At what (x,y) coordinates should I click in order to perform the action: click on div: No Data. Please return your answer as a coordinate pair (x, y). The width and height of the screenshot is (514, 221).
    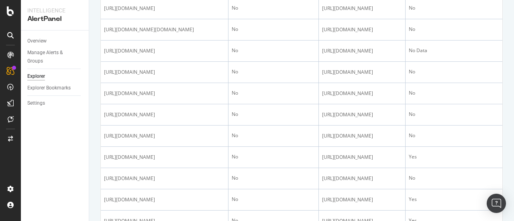
    Looking at the image, I should click on (454, 51).